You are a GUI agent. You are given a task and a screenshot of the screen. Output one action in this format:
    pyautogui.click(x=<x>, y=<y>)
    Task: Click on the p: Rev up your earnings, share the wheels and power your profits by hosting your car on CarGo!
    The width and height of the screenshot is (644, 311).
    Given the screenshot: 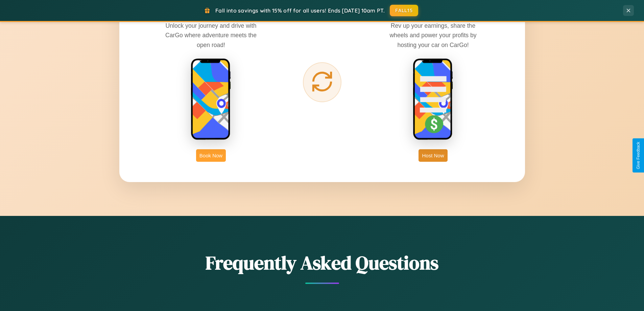 What is the action you would take?
    pyautogui.click(x=433, y=35)
    